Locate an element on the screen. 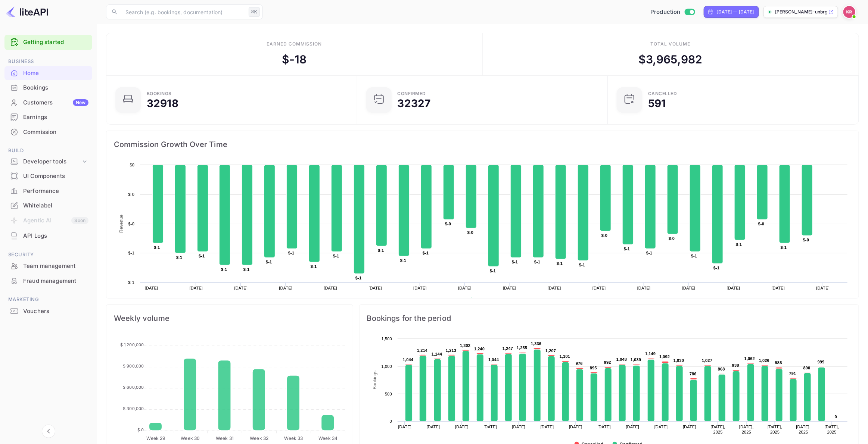 This screenshot has height=444, width=868. text: 1,144 is located at coordinates (437, 354).